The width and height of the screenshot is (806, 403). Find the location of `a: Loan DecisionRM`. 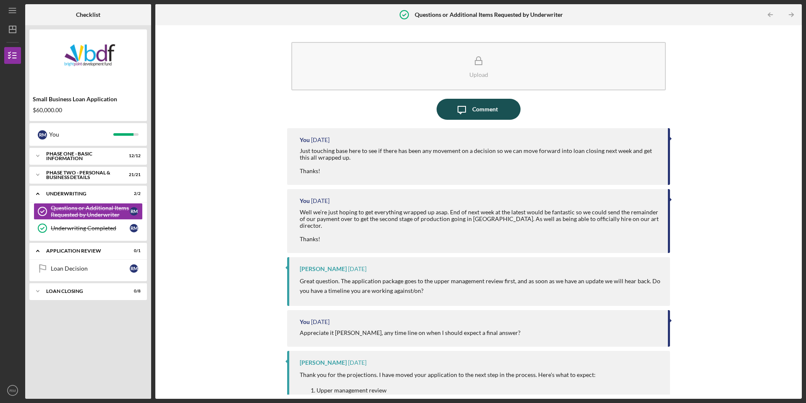

a: Loan DecisionRM is located at coordinates (88, 268).